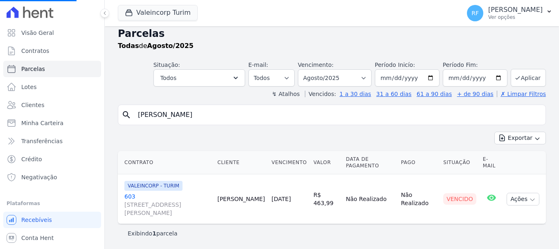 This screenshot has width=559, height=249. Describe the element at coordinates (241, 162) in the screenshot. I see `th: Cliente` at that location.